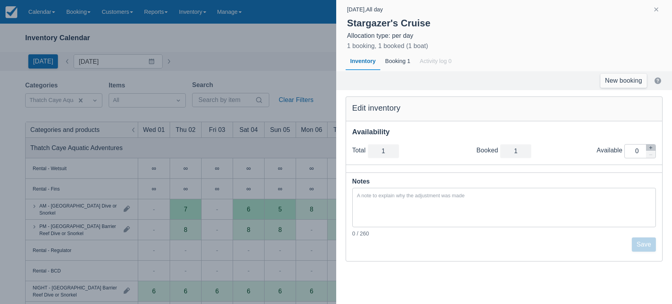 This screenshot has height=304, width=672. Describe the element at coordinates (389, 23) in the screenshot. I see `strong: Stargazer's Cruise` at that location.